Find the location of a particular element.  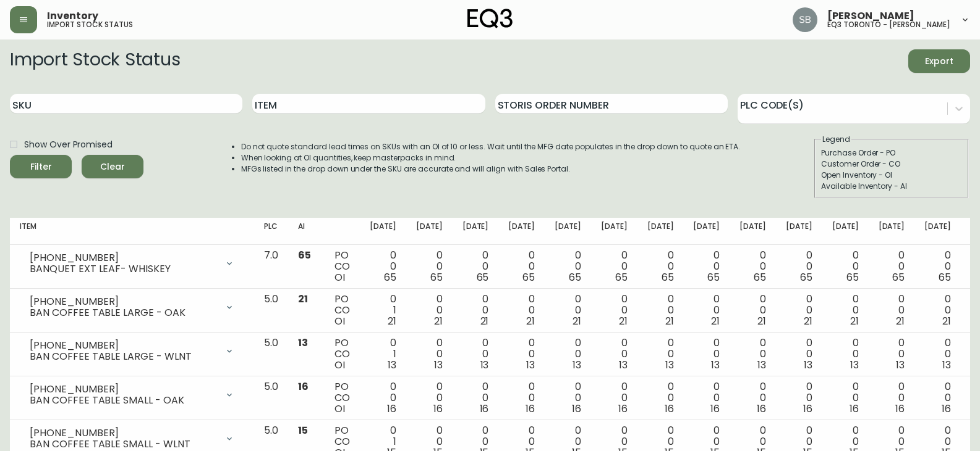

div: Available Inventory - AI is located at coordinates (891, 186).